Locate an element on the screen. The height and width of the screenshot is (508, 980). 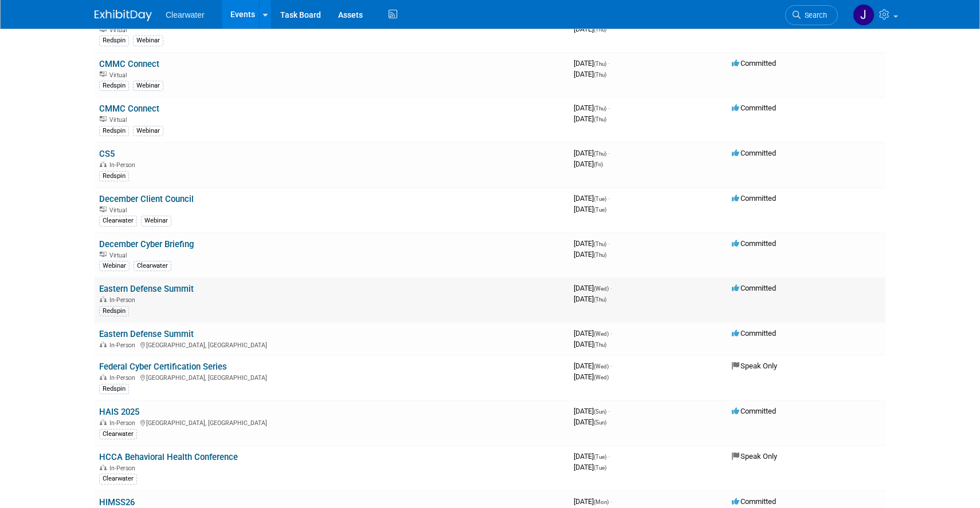
a: HIMSS26 is located at coordinates (117, 502).